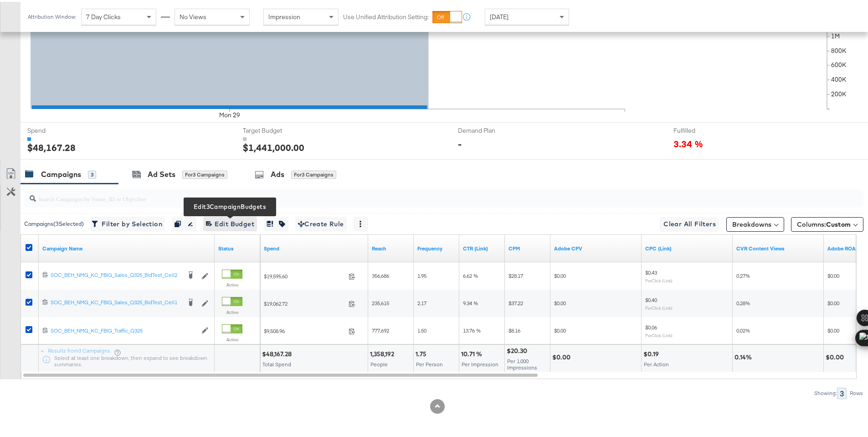  I want to click on button: Columns:Custom, so click(827, 223).